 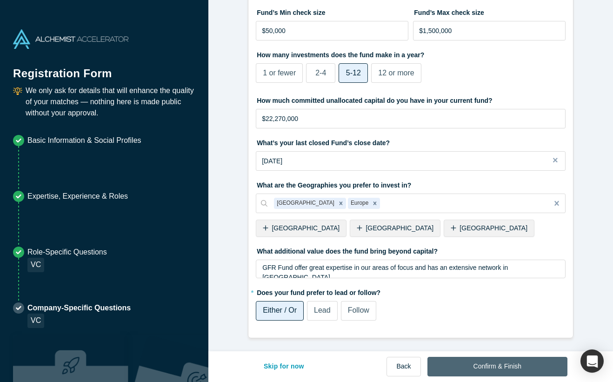 What do you see at coordinates (84, 140) in the screenshot?
I see `p: Basic Information & Social Profiles` at bounding box center [84, 140].